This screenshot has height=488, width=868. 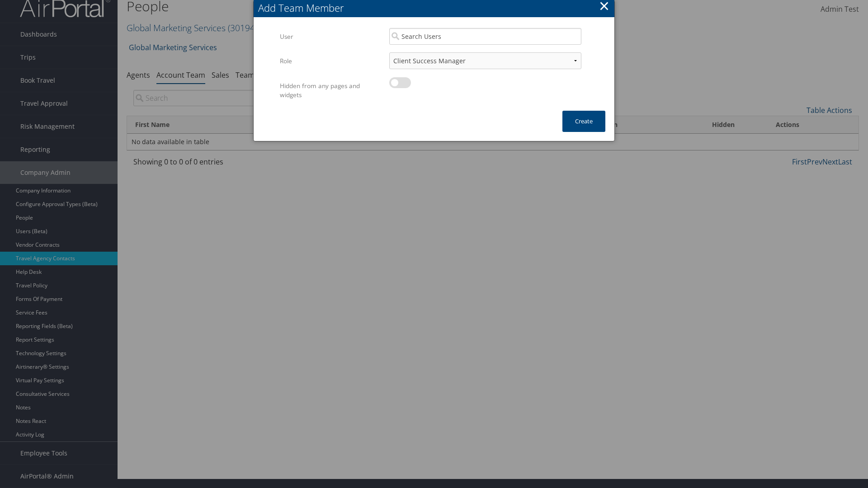 I want to click on label: User, so click(x=331, y=36).